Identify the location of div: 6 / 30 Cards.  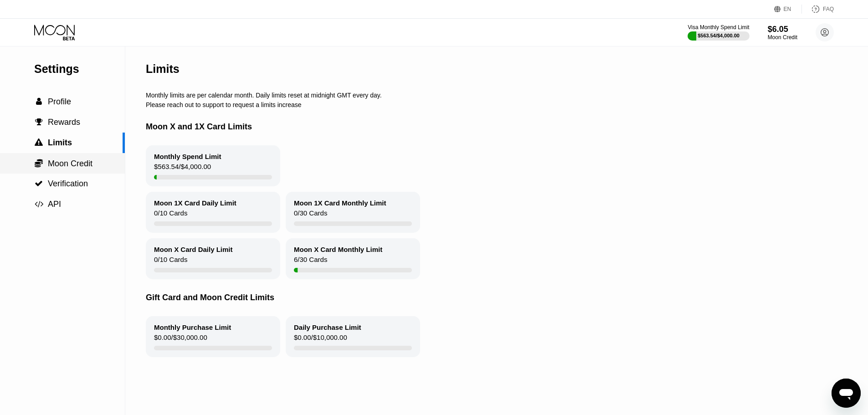
(311, 262).